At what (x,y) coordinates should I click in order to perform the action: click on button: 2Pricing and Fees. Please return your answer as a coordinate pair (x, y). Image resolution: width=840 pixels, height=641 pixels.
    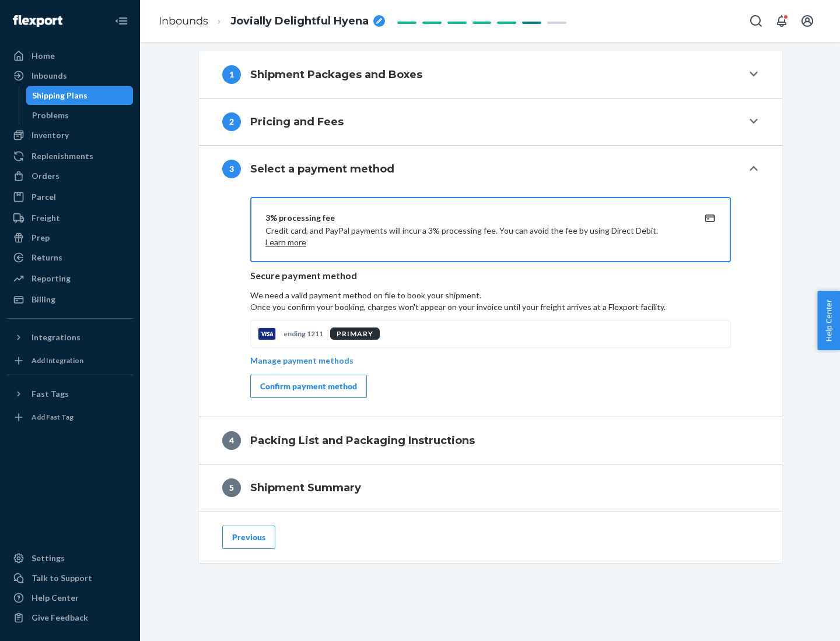
    Looking at the image, I should click on (490, 122).